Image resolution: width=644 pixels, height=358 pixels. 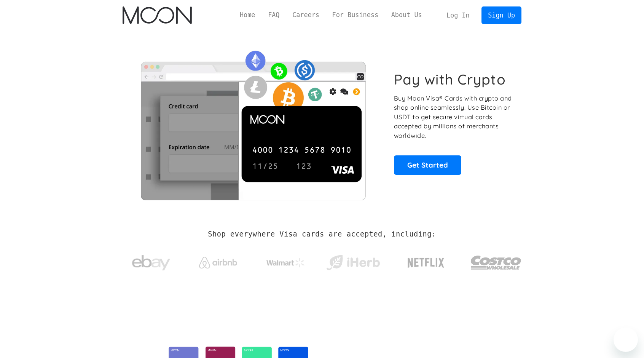 I want to click on a: Log In, so click(x=458, y=15).